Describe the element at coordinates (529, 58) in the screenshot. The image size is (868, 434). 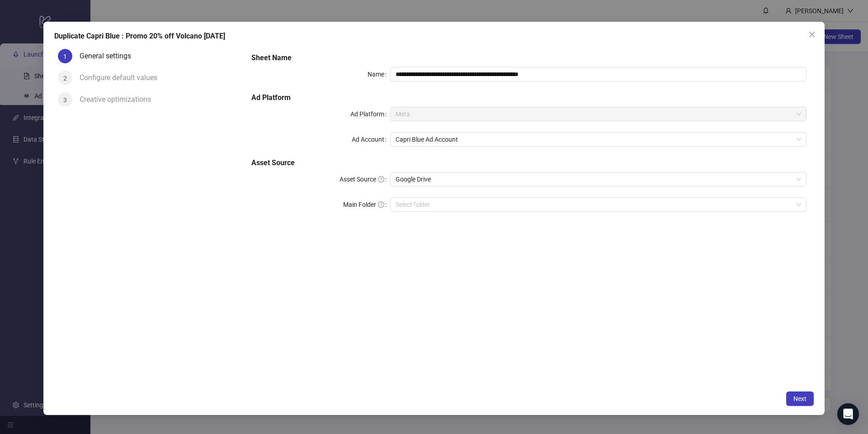
I see `h5: Sheet Name` at that location.